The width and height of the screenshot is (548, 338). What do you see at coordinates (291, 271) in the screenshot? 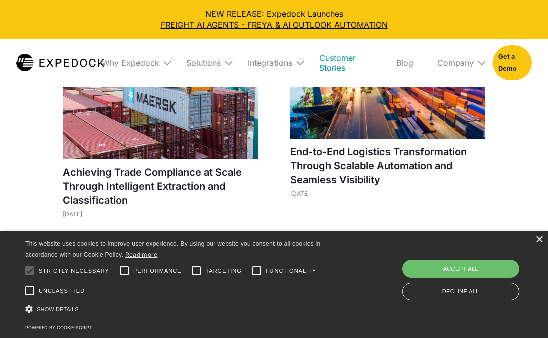
I see `span: Functionality` at bounding box center [291, 271].